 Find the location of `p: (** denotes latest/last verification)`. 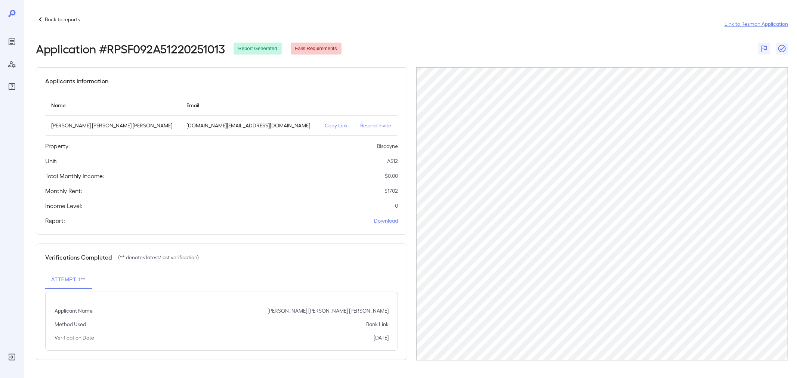

p: (** denotes latest/last verification) is located at coordinates (158, 258).